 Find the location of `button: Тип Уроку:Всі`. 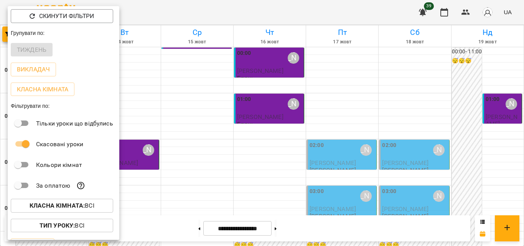

button: Тип Уроку:Всі is located at coordinates (62, 226).